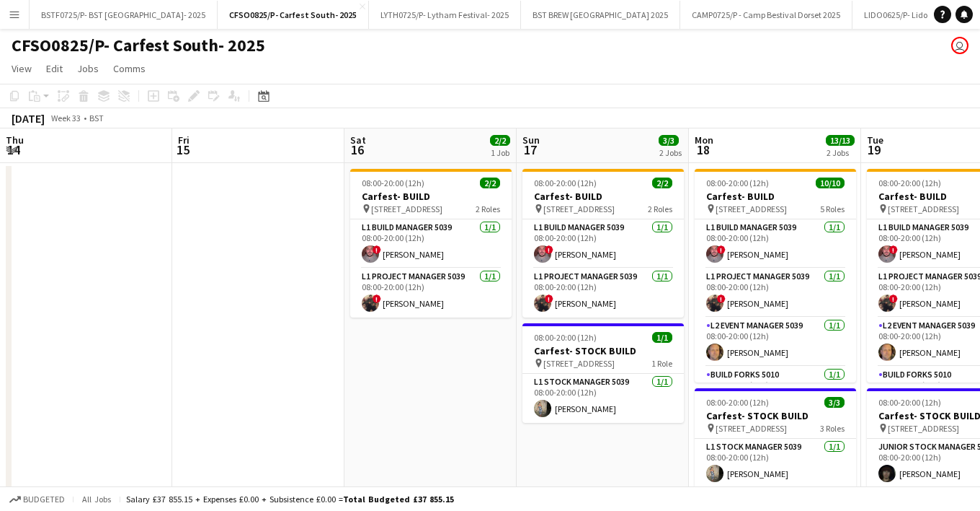  I want to click on span: Edit, so click(54, 68).